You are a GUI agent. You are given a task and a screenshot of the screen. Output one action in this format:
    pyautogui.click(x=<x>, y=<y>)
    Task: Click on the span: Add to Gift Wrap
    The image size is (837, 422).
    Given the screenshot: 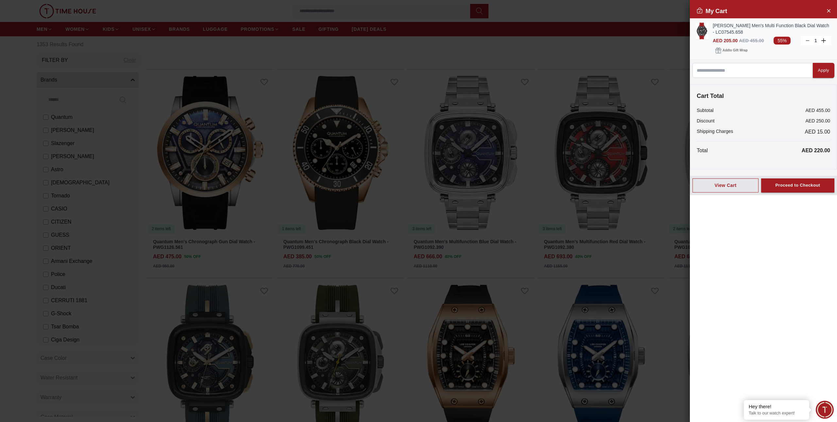 What is the action you would take?
    pyautogui.click(x=735, y=50)
    